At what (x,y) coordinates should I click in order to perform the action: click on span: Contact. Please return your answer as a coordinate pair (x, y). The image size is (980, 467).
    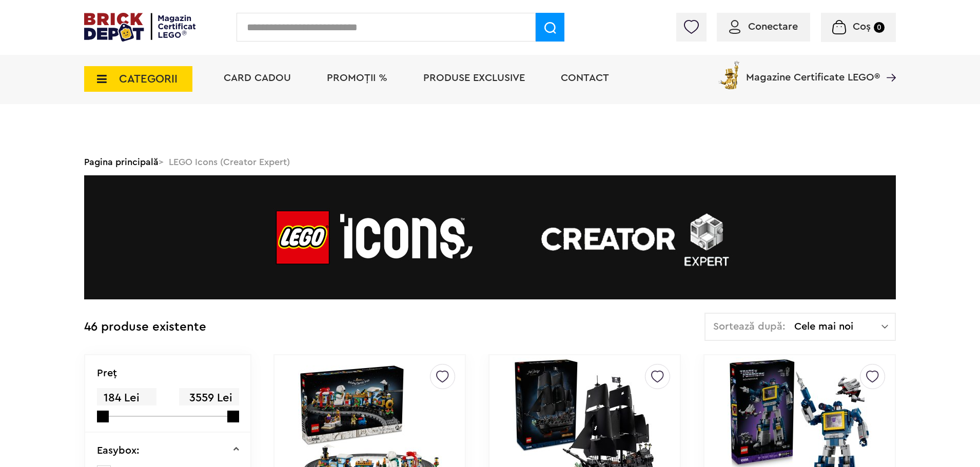
    Looking at the image, I should click on (585, 78).